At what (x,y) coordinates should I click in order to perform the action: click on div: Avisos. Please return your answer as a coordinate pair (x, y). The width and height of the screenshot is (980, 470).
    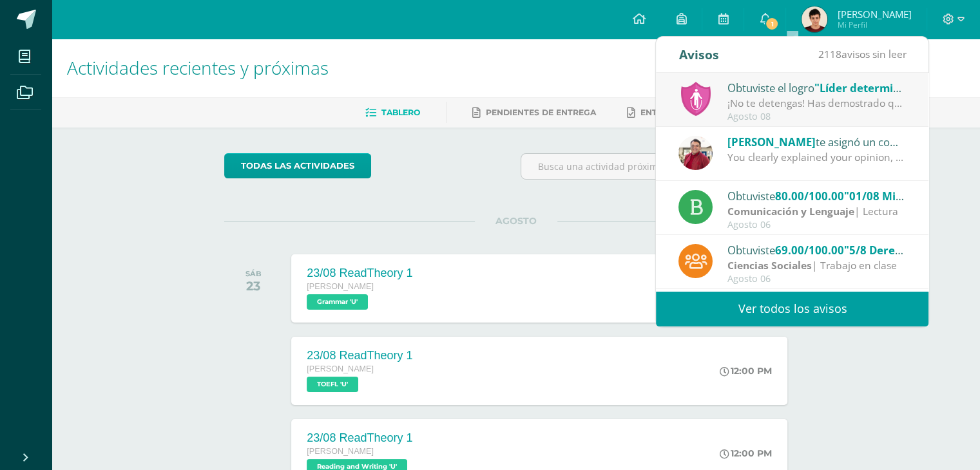
    Looking at the image, I should click on (699, 54).